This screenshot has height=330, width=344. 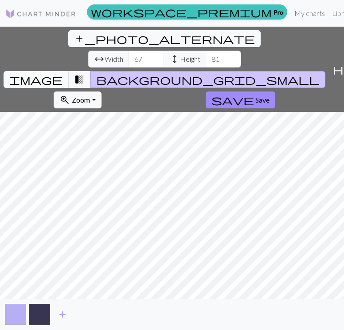 I want to click on span: height, so click(x=175, y=59).